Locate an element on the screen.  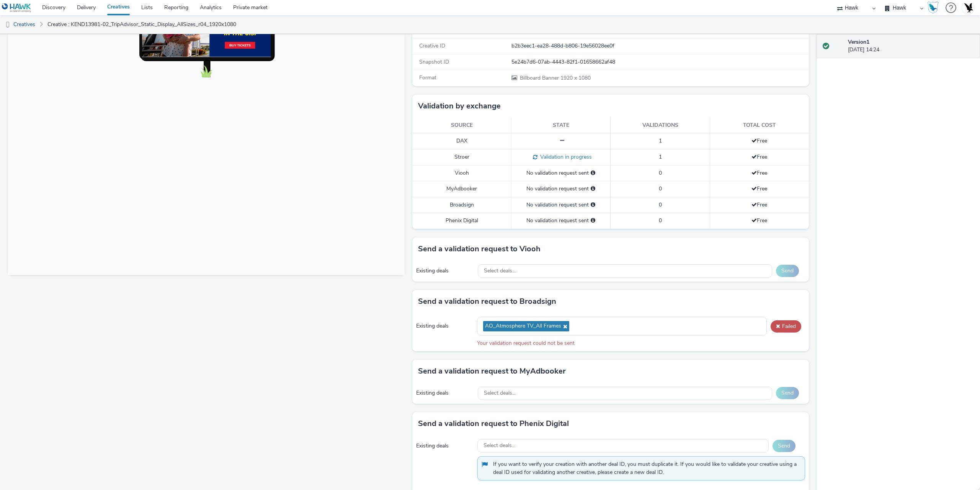
td: Phenix Digital is located at coordinates (462, 221).